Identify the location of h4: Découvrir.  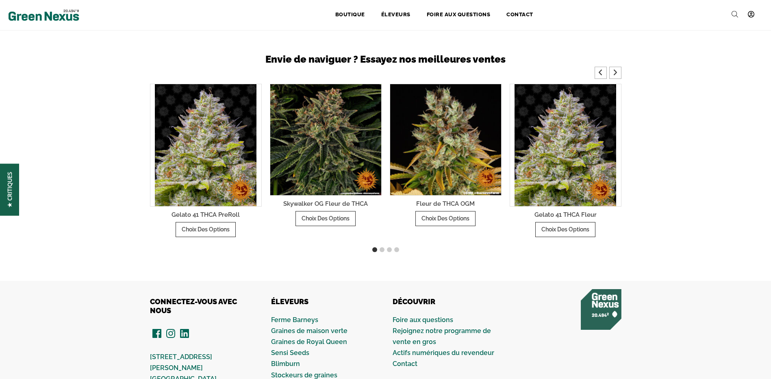
(446, 302).